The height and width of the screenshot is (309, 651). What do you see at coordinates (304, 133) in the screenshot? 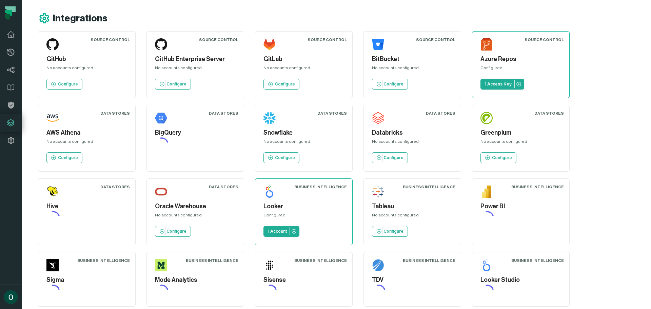
I see `h5: Snowflake` at bounding box center [304, 133].